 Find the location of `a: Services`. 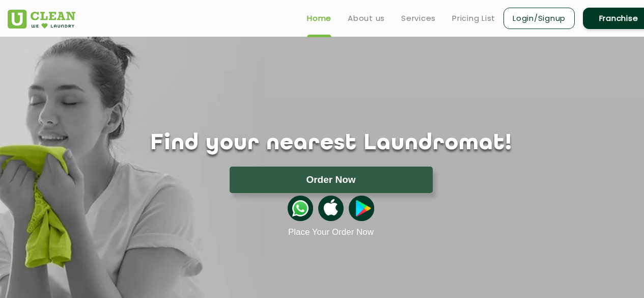

a: Services is located at coordinates (419, 18).